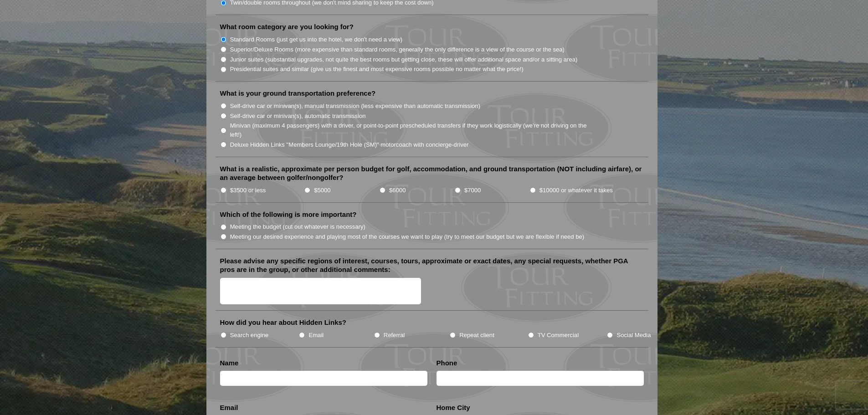 The height and width of the screenshot is (415, 868). I want to click on label: $6000, so click(398, 190).